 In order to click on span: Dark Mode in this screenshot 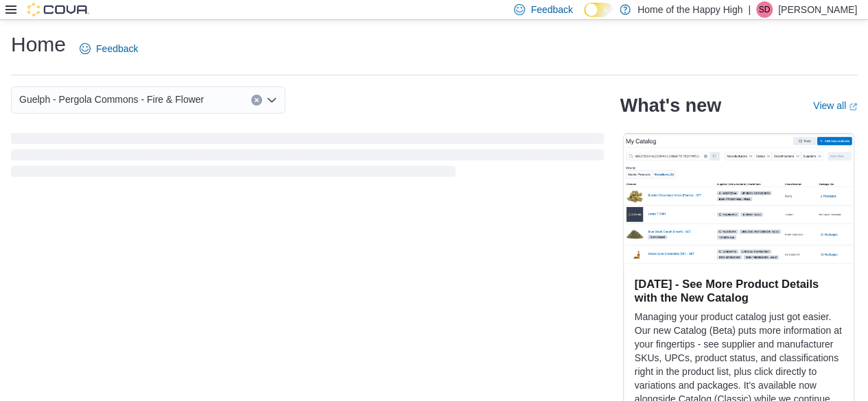, I will do `click(584, 17)`.